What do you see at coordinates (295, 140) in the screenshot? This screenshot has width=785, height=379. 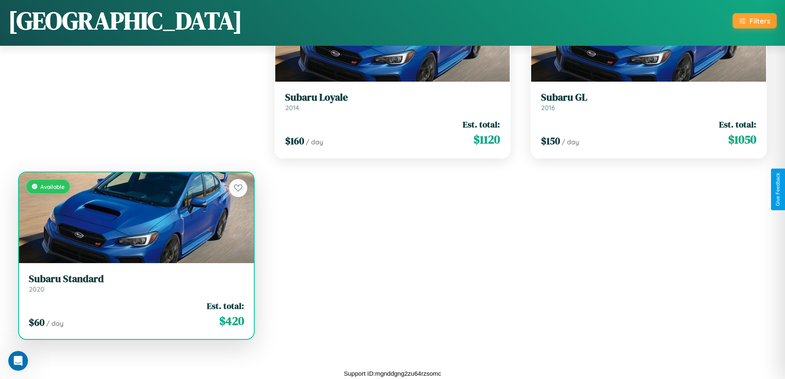 I see `span: $ 160` at bounding box center [295, 140].